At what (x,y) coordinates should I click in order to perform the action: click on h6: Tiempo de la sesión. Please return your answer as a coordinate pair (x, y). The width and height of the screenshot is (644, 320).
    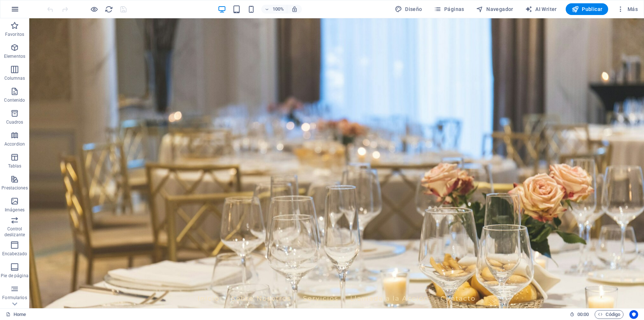
    Looking at the image, I should click on (579, 315).